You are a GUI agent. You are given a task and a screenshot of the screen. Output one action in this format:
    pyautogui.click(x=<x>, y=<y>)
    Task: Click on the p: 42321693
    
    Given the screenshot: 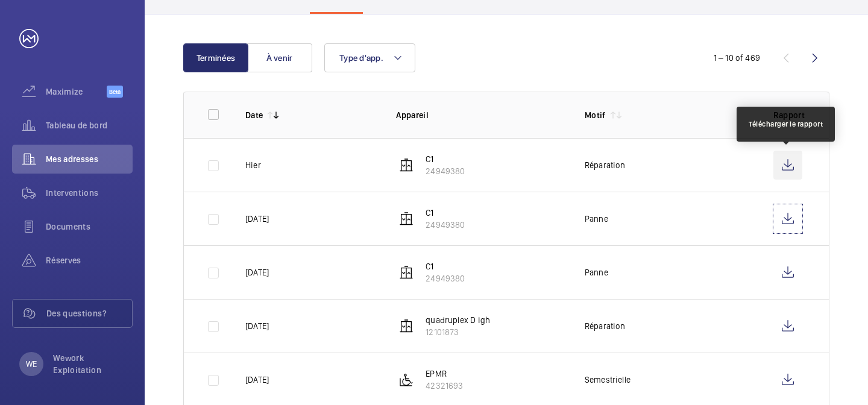 What is the action you would take?
    pyautogui.click(x=445, y=386)
    